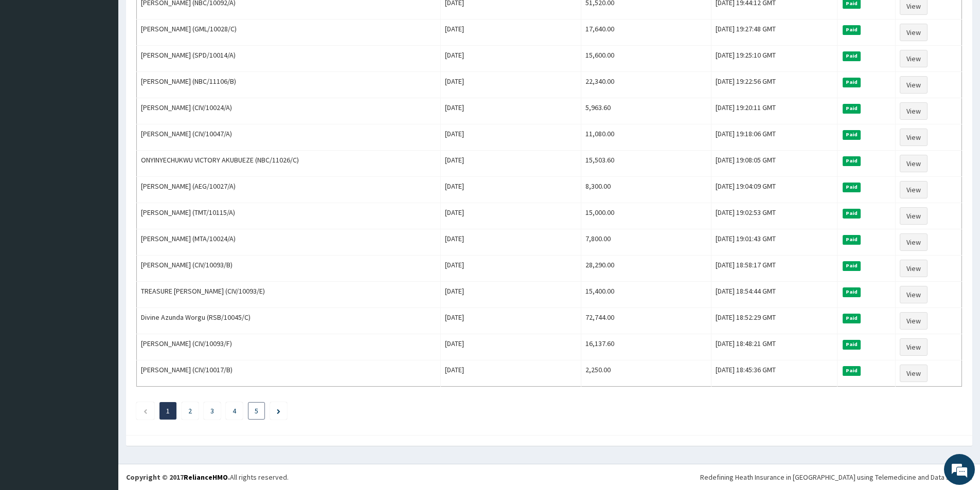  What do you see at coordinates (645, 138) in the screenshot?
I see `td: 11,080.00` at bounding box center [645, 138].